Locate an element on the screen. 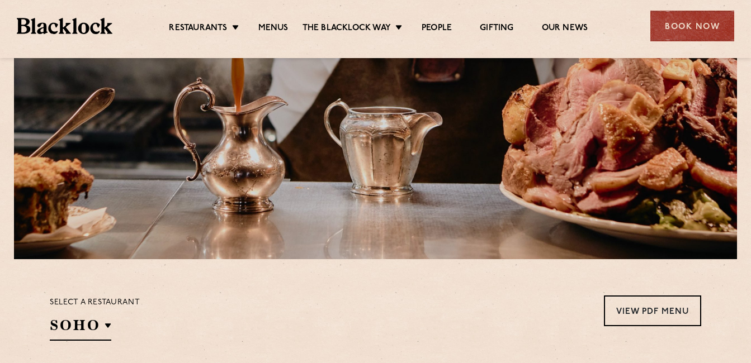  a: People is located at coordinates (436, 29).